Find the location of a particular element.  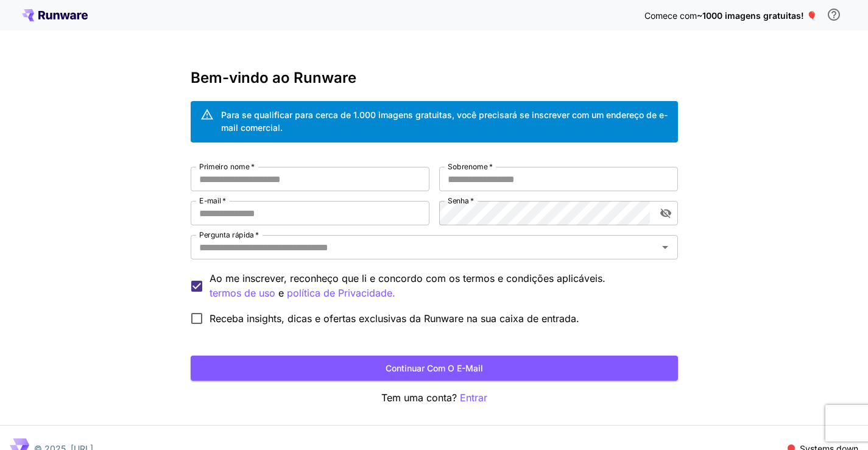

font: Comece com is located at coordinates (671, 15).